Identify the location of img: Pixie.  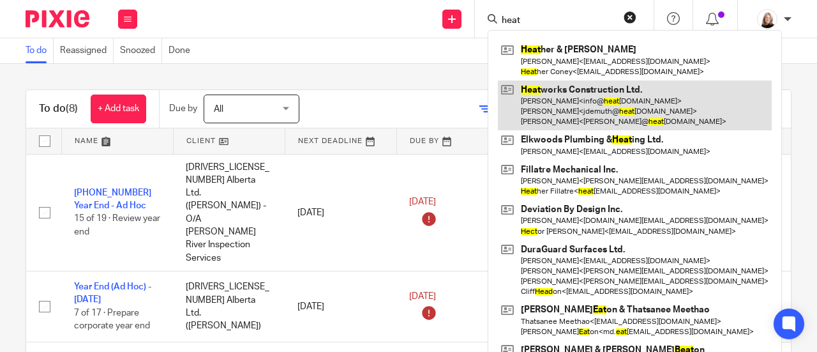
(57, 19).